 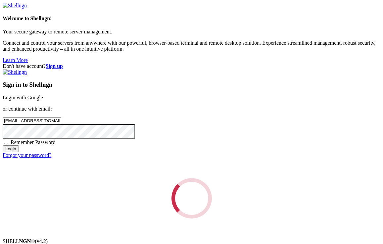 I want to click on div: Loading..., so click(x=191, y=198).